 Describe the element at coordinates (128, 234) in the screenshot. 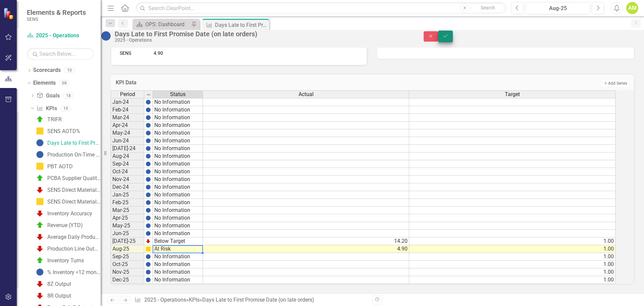

I see `td: Jun-25` at that location.